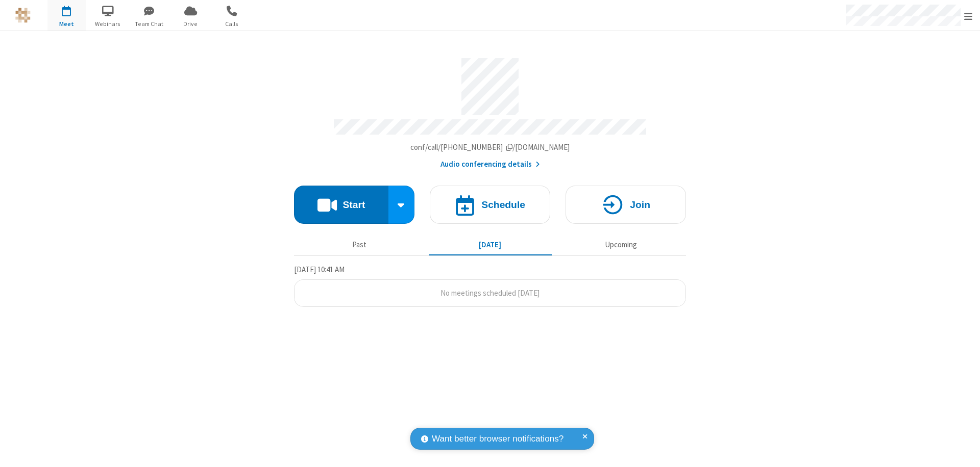 The image size is (980, 467). I want to click on h4: Schedule, so click(503, 204).